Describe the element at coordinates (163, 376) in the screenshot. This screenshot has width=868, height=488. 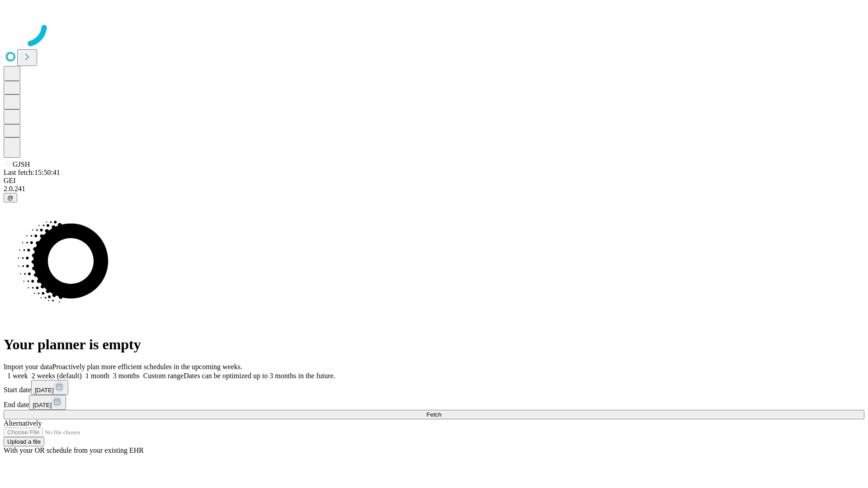
I see `span: Custom range` at that location.